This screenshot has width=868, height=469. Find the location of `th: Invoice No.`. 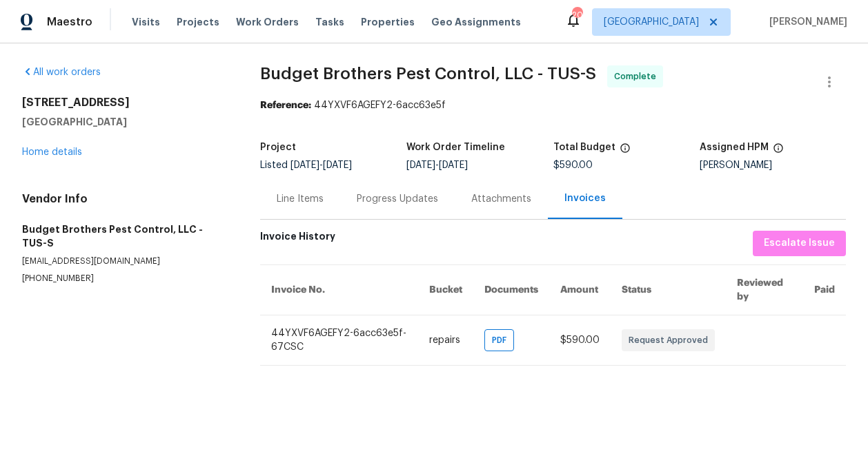

th: Invoice No. is located at coordinates (338, 289).